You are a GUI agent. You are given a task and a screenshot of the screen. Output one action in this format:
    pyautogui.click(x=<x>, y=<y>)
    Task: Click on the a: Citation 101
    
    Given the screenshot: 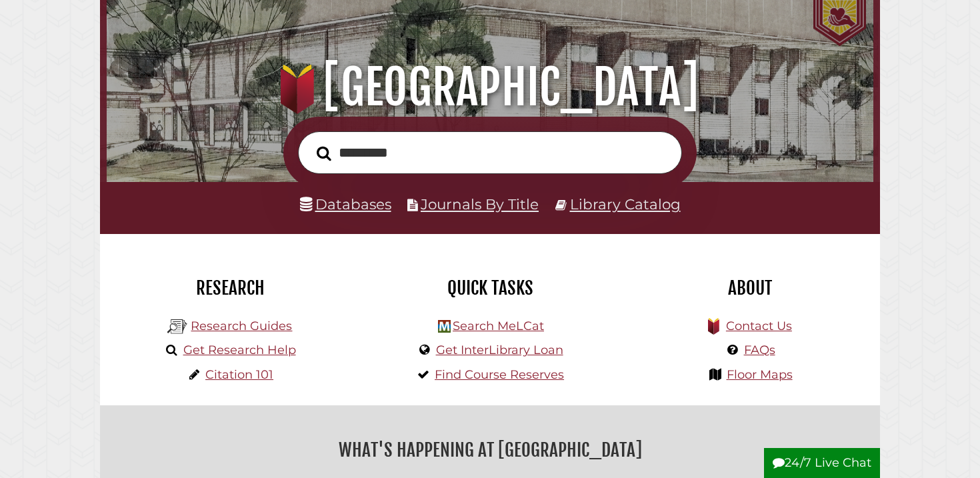 What is the action you would take?
    pyautogui.click(x=239, y=375)
    